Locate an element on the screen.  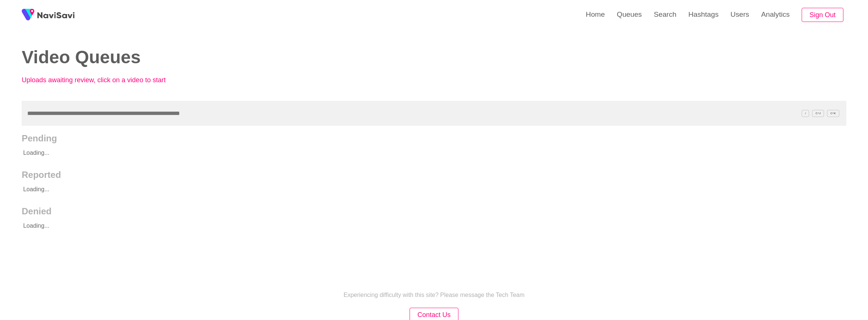
p: Uploads awaiting review, click on a video to start is located at coordinates (104, 80).